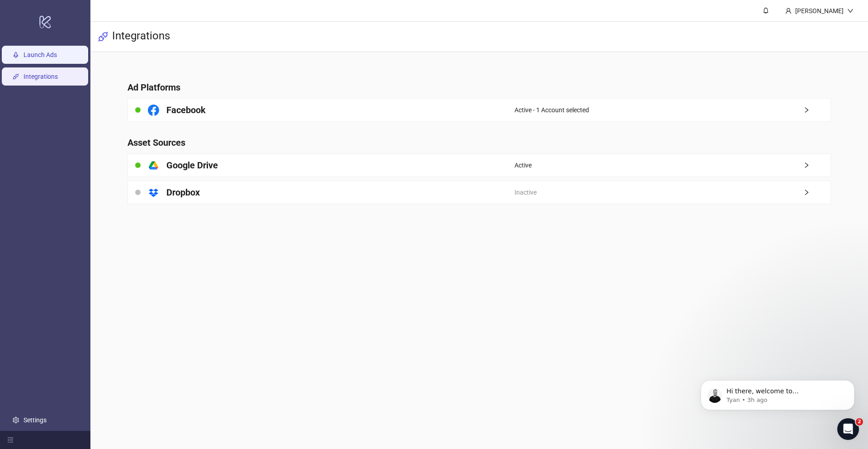  Describe the element at coordinates (479, 88) in the screenshot. I see `h4: Ad Platforms` at that location.